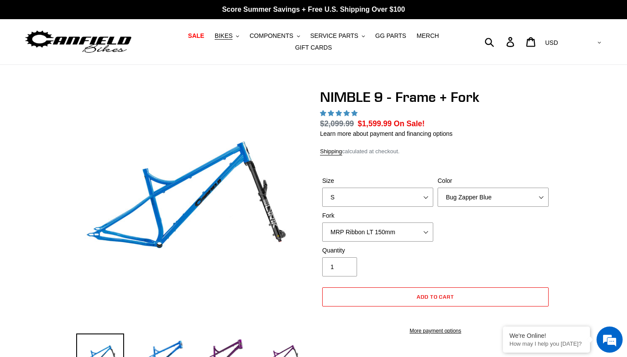  I want to click on div: calculated at checkout., so click(435, 152).